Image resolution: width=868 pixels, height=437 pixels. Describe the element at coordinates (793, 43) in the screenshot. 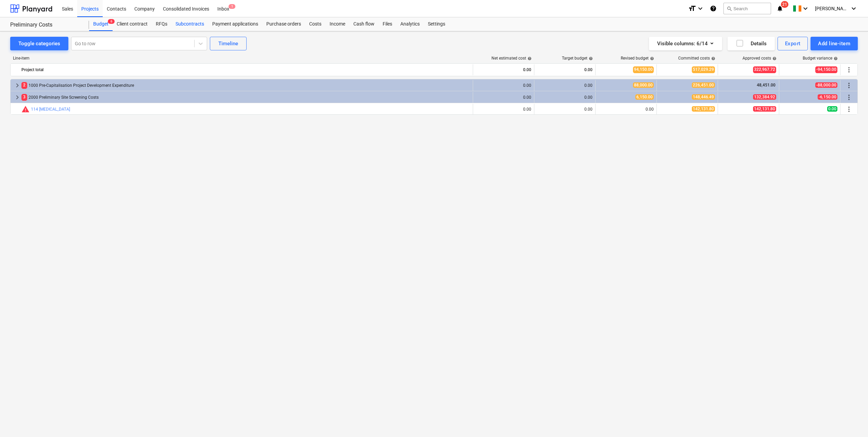

I see `div: Export` at that location.